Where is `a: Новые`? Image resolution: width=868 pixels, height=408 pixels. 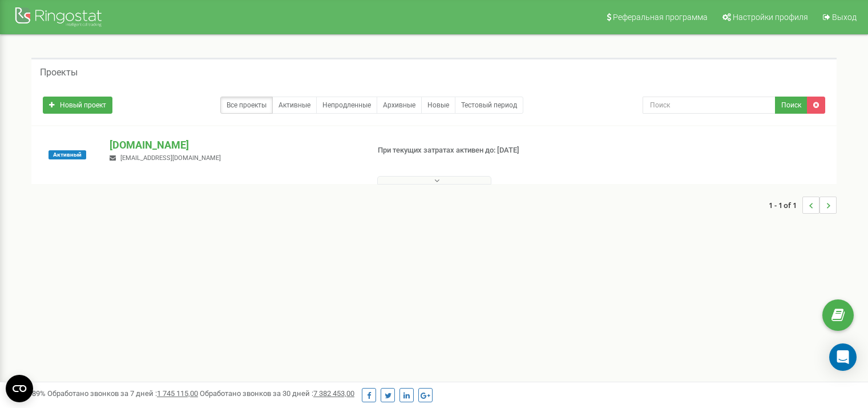 a: Новые is located at coordinates (438, 105).